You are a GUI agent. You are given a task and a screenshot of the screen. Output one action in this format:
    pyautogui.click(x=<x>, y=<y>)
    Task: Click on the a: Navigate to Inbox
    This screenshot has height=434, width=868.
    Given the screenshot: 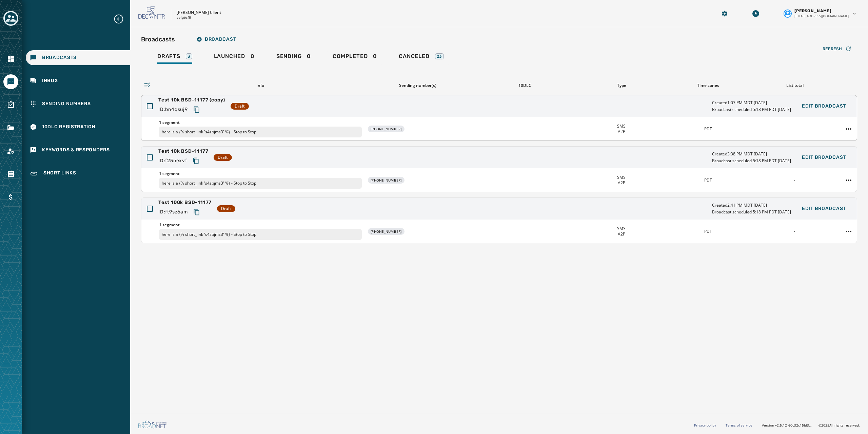 What is the action you would take?
    pyautogui.click(x=78, y=81)
    